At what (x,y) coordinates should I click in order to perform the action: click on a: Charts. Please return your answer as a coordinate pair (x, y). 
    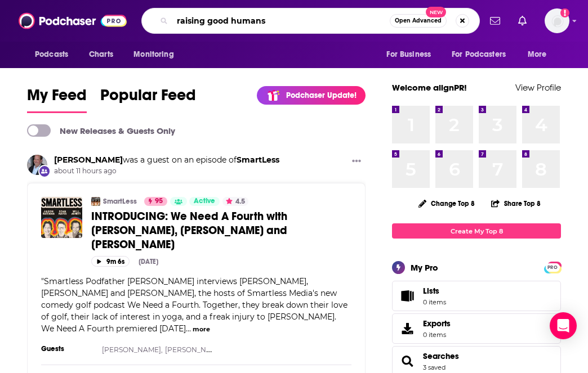
    Looking at the image, I should click on (101, 54).